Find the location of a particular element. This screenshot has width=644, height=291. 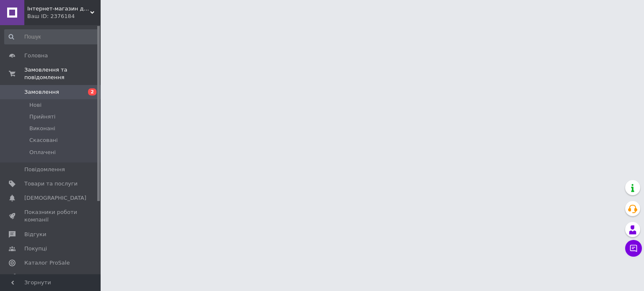

span: Головна is located at coordinates (36, 56).